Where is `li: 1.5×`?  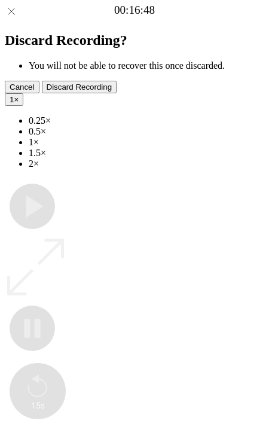
li: 1.5× is located at coordinates (147, 153).